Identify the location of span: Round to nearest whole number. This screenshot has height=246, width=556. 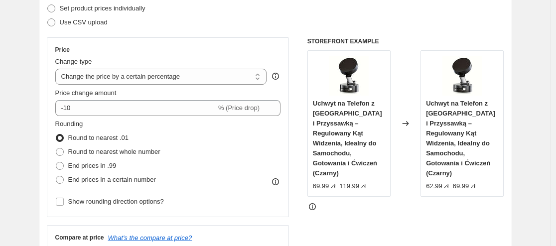
(114, 152).